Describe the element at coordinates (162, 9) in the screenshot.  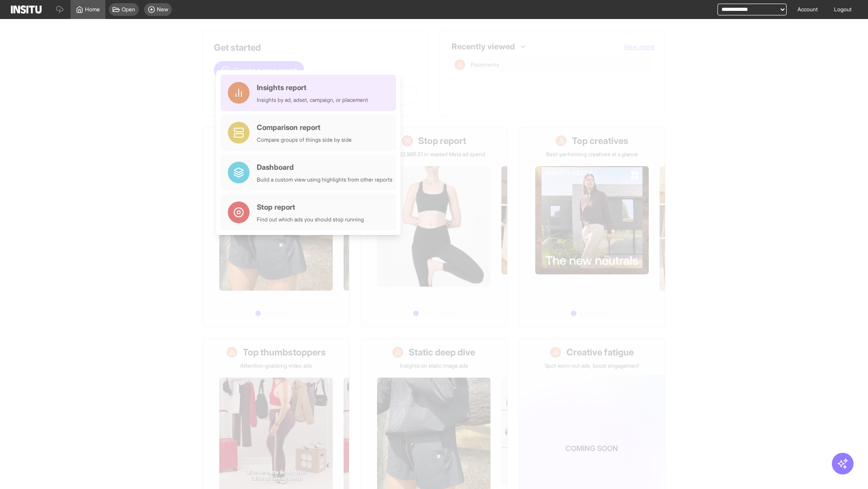
I see `span: New` at that location.